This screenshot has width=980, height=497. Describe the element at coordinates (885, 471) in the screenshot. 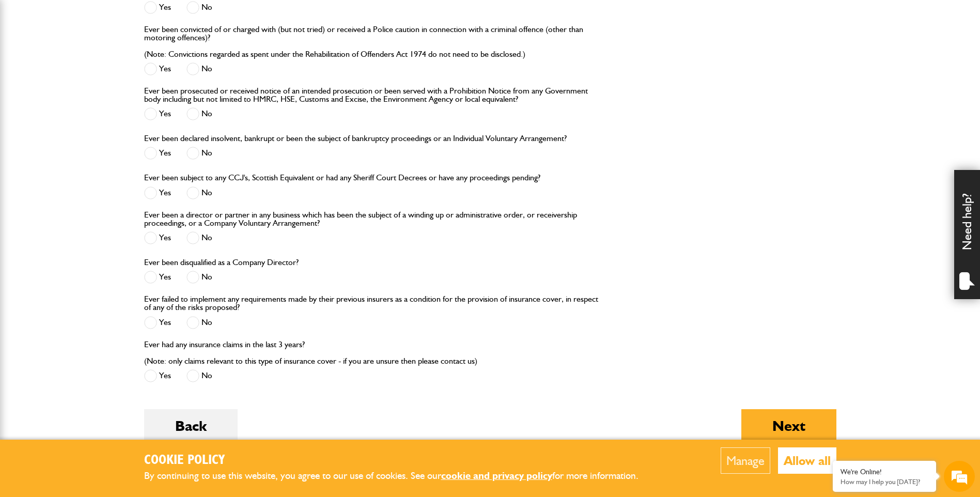

I see `div: We're Online!` at that location.